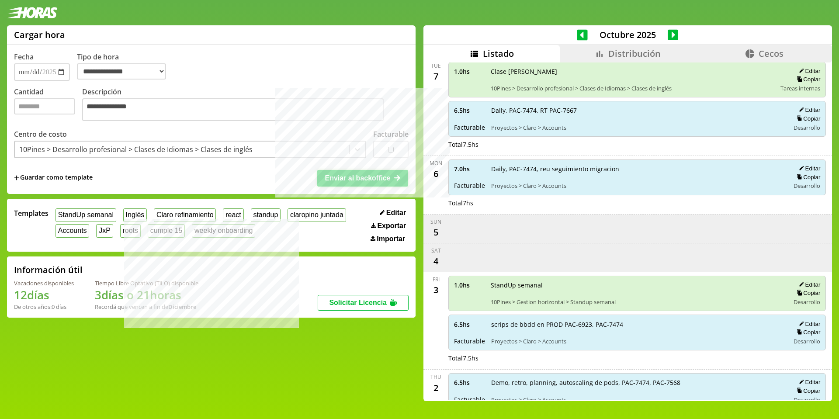 The width and height of the screenshot is (839, 419). I want to click on div: 10Pines > Desarrollo profesional > Clases de Idiomas > Clases de inglés, so click(136, 149).